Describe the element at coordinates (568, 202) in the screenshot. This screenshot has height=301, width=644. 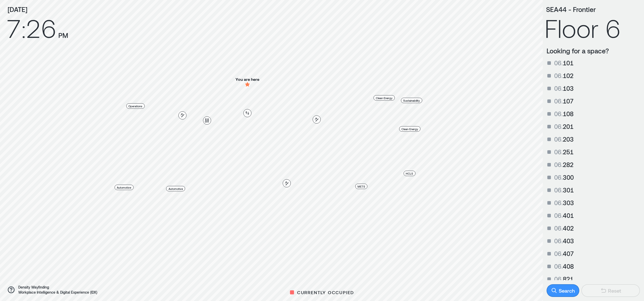
I see `span: 303` at that location.